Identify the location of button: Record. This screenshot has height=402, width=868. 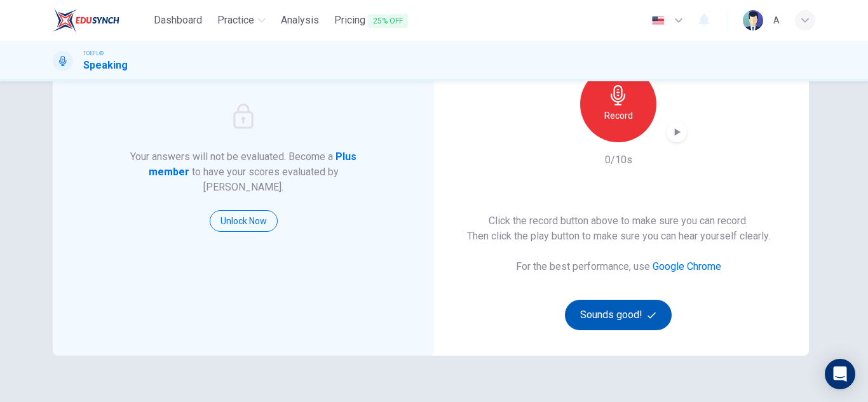
(618, 104).